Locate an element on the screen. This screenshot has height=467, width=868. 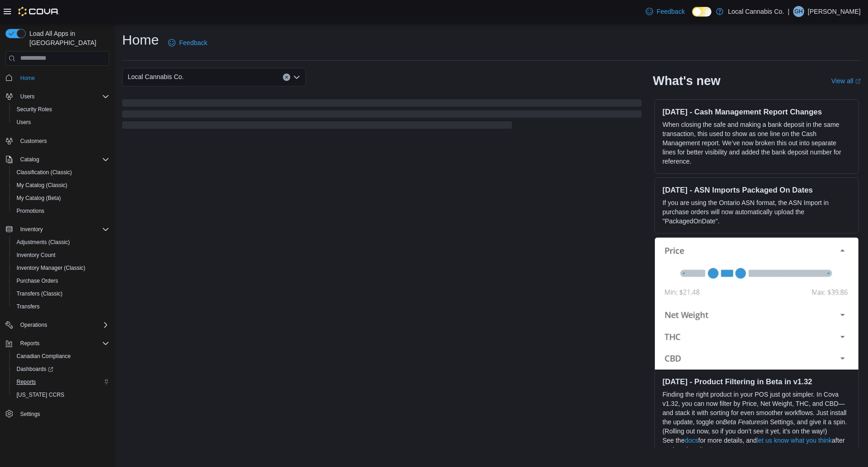
a: Feedback is located at coordinates (665, 11).